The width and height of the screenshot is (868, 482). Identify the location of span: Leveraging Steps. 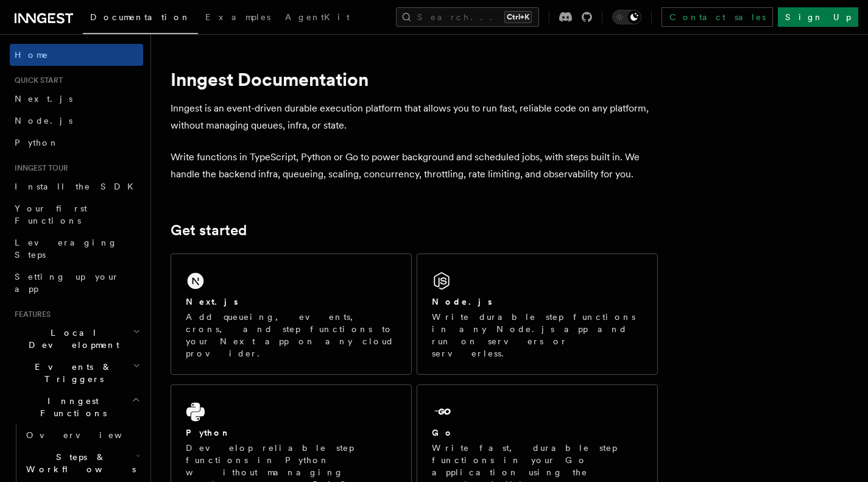
(66, 248).